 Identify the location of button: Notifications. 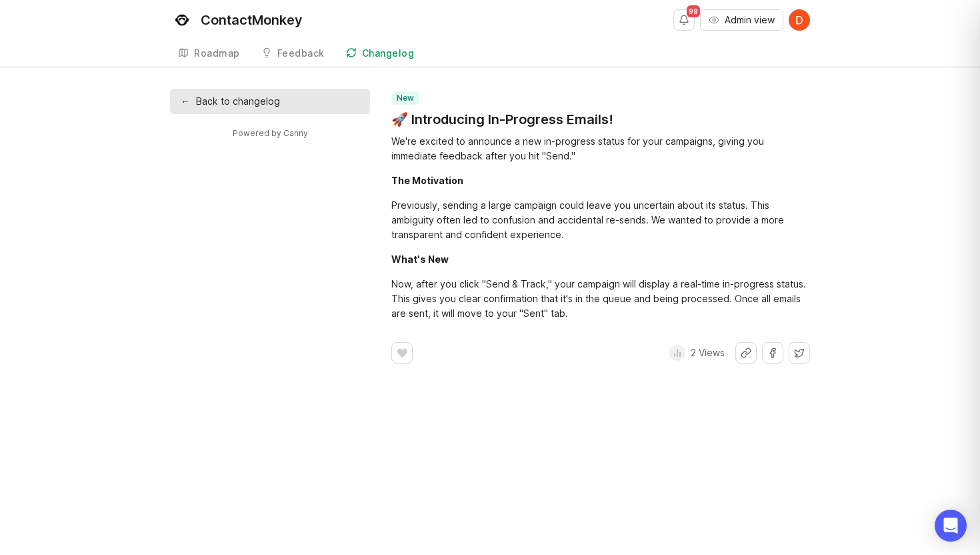
(684, 20).